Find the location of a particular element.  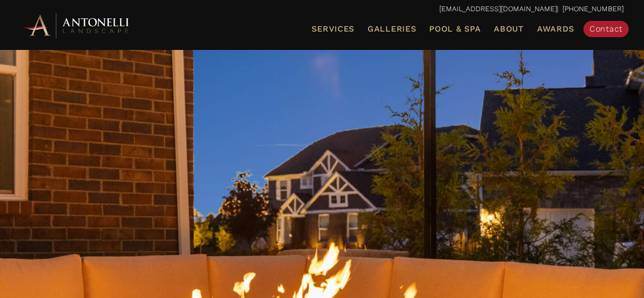

span: Services is located at coordinates (333, 29).